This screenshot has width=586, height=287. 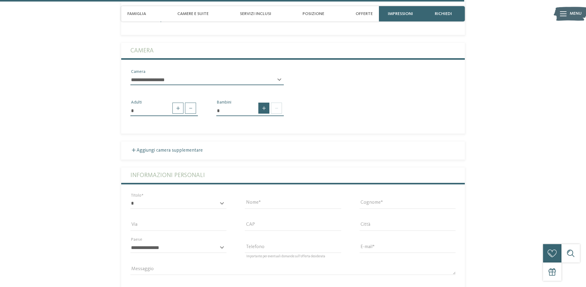 I want to click on span: richiedi, so click(x=443, y=14).